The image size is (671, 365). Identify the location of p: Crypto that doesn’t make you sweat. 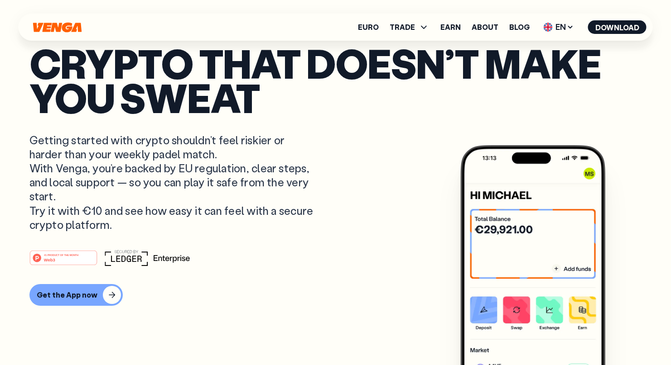
(336, 80).